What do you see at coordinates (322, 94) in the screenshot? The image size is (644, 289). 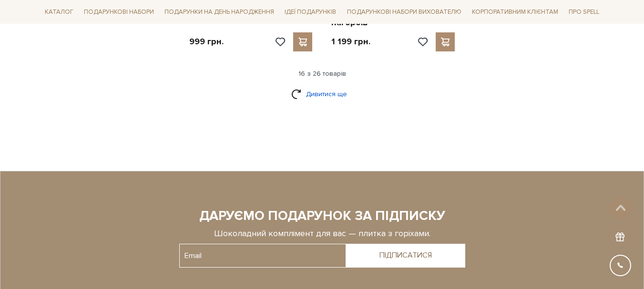 I see `a: Дивитися ще` at bounding box center [322, 94].